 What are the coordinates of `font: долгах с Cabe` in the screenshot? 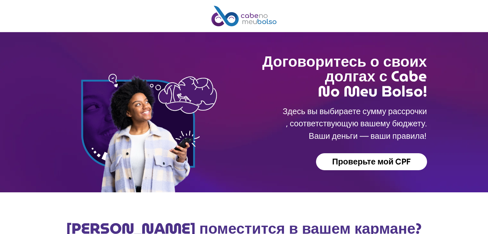 It's located at (376, 76).